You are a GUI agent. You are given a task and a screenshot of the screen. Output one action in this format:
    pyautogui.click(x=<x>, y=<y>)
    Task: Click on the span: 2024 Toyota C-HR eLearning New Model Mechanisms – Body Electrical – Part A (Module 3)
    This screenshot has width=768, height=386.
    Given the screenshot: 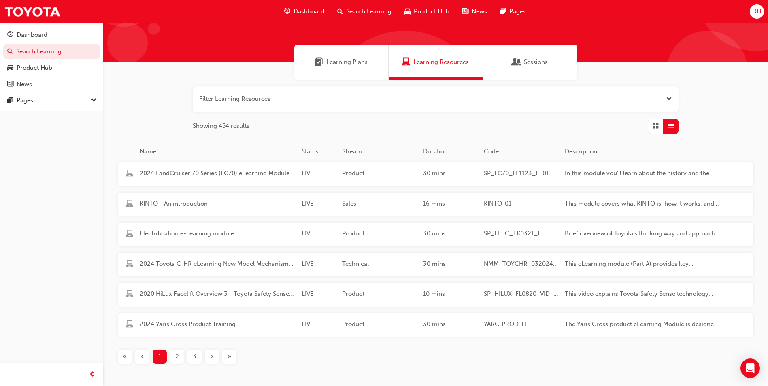 What is the action you would take?
    pyautogui.click(x=217, y=264)
    